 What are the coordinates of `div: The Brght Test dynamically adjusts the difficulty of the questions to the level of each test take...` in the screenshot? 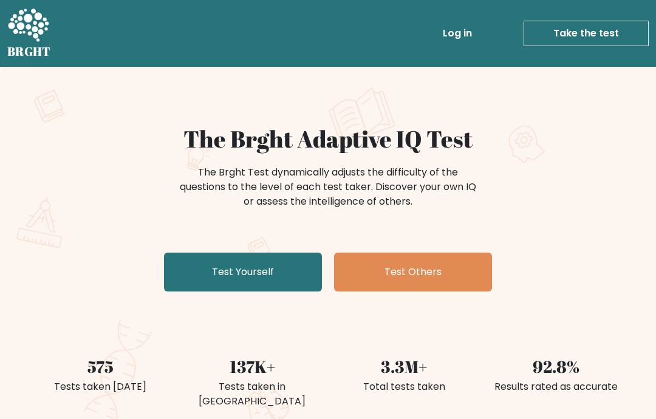 It's located at (328, 187).